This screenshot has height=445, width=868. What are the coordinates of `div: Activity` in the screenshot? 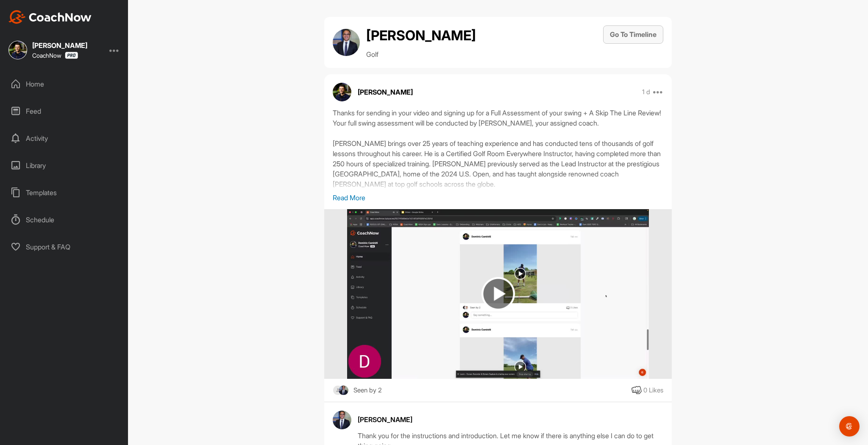 It's located at (64, 138).